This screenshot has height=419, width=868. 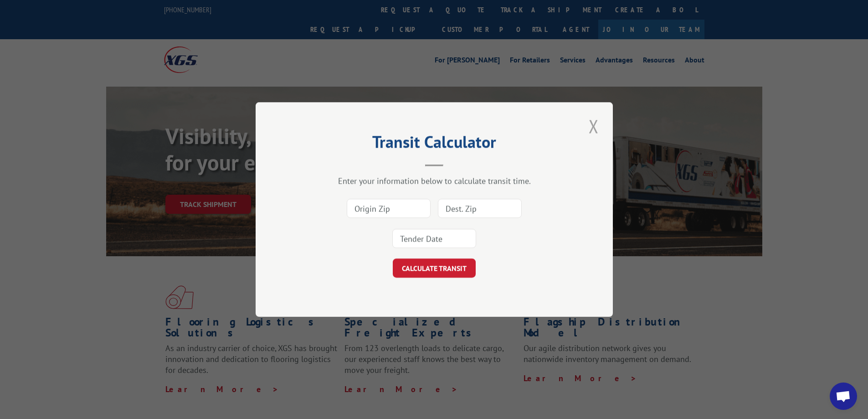 I want to click on input: Dest. Zip, so click(x=480, y=208).